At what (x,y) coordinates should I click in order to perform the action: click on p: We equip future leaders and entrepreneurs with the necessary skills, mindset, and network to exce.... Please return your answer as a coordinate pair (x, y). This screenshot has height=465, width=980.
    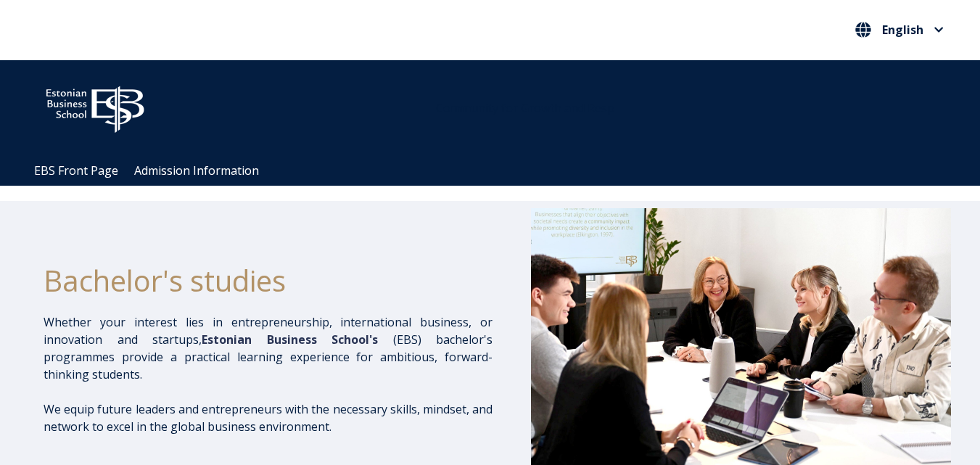
    Looking at the image, I should click on (267, 418).